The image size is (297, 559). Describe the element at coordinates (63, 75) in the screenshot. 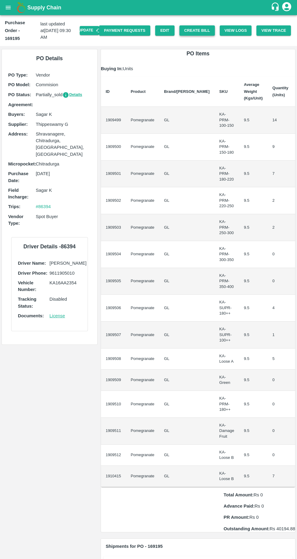

I see `p: Vendor` at that location.